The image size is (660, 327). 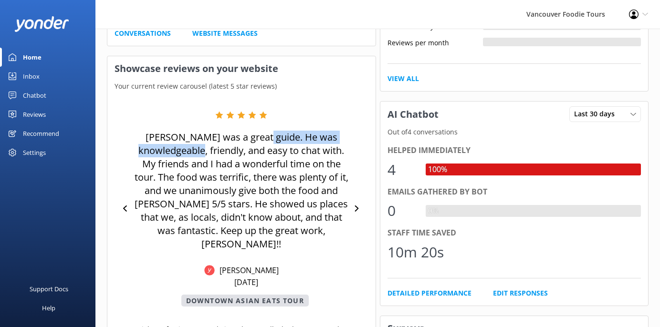 I want to click on div: Reviews per month, so click(x=435, y=42).